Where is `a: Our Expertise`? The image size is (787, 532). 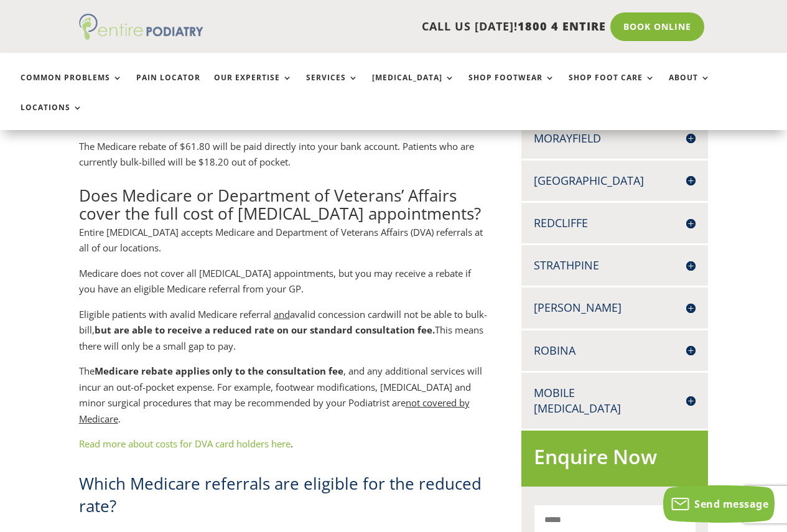 a: Our Expertise is located at coordinates (253, 86).